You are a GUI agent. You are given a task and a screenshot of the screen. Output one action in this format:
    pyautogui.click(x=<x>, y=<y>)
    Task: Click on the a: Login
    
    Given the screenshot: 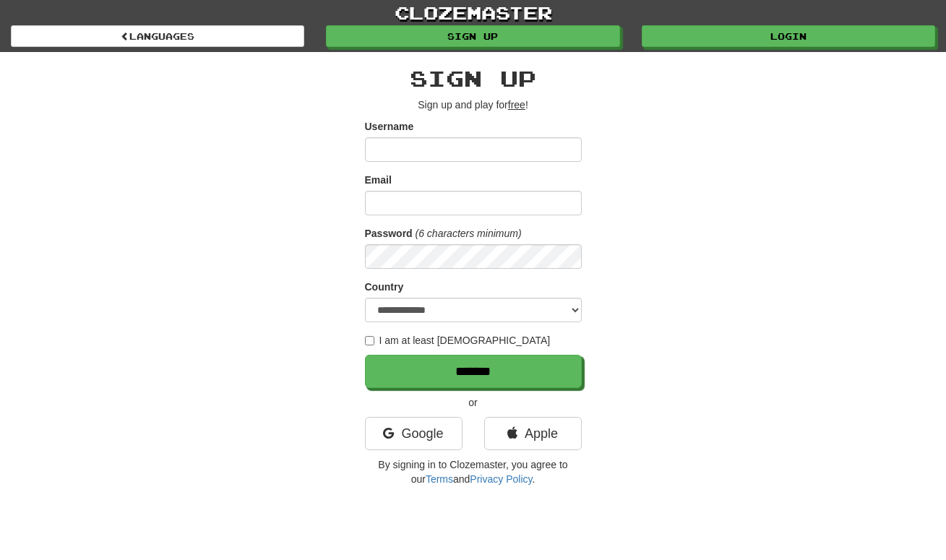 What is the action you would take?
    pyautogui.click(x=788, y=36)
    